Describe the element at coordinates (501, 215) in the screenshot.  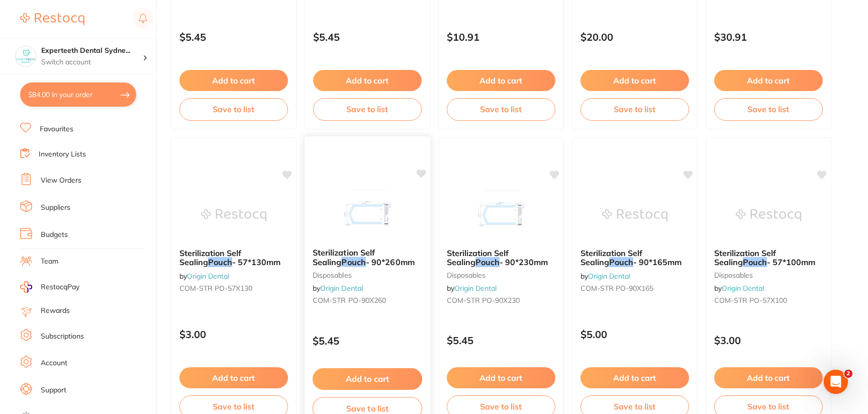
I see `img: Sterilization Self Sealing Pouch - 90*230mm` at that location.